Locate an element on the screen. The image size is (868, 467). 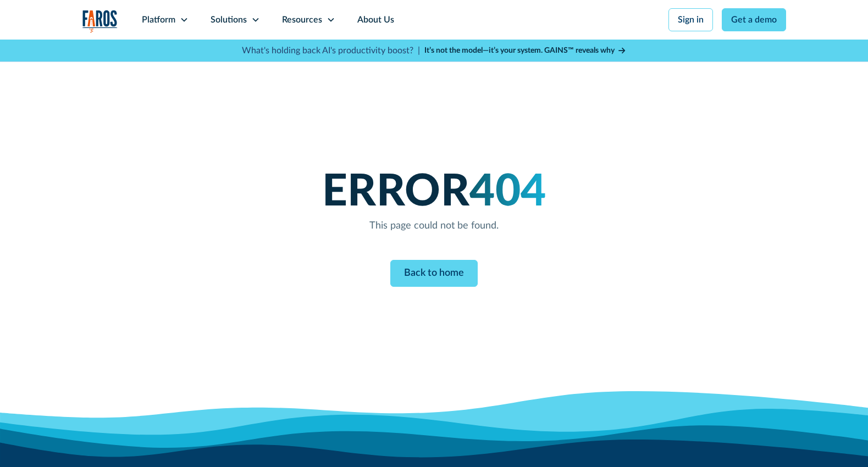
span: 404 is located at coordinates (508, 193).